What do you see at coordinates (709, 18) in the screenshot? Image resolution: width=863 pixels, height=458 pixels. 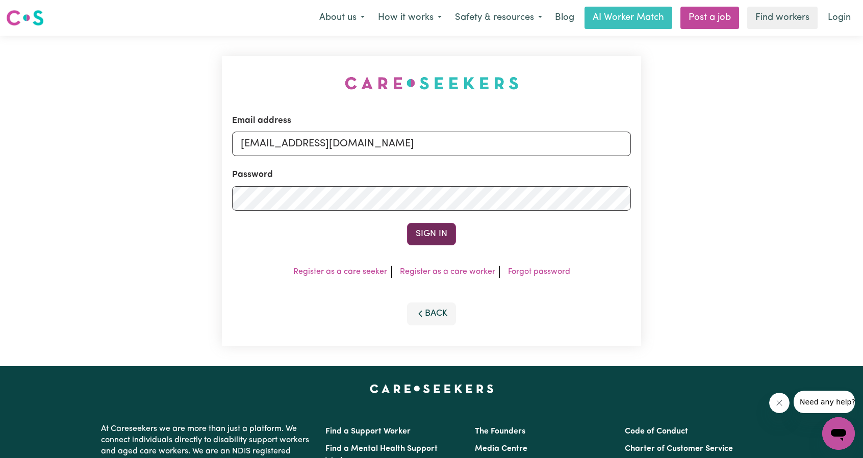 I see `a: Post a job` at bounding box center [709, 18].